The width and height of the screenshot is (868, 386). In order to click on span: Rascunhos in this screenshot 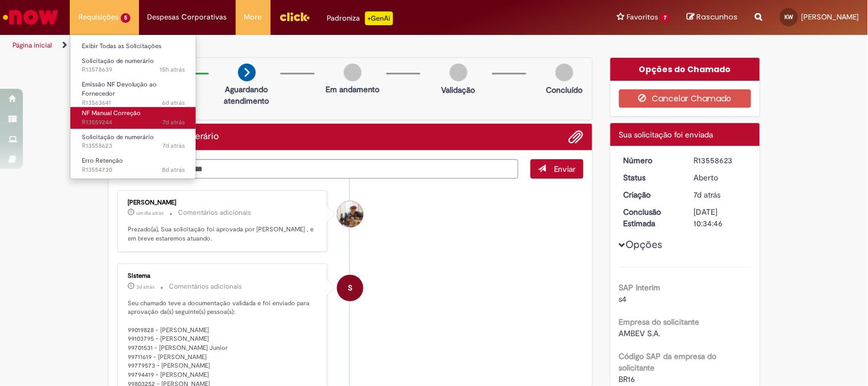, I will do `click(718, 17)`.